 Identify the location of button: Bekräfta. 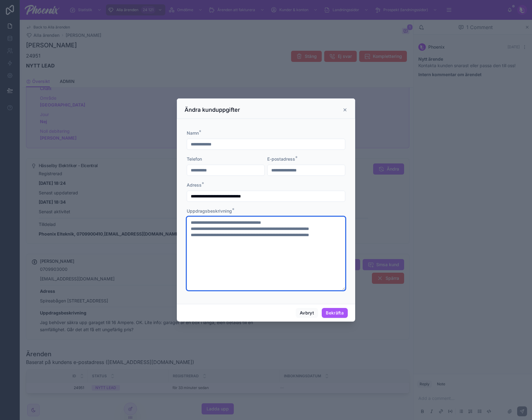
(335, 313).